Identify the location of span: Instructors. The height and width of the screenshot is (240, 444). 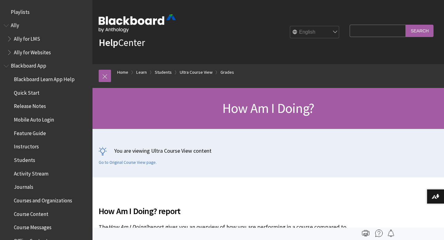
(26, 146).